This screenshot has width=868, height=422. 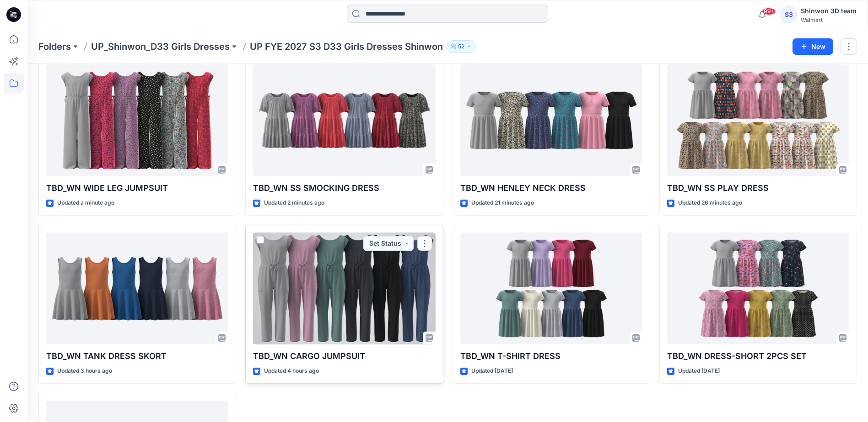 I want to click on p: TBD_WN HENLEY NECK DRESS, so click(x=551, y=188).